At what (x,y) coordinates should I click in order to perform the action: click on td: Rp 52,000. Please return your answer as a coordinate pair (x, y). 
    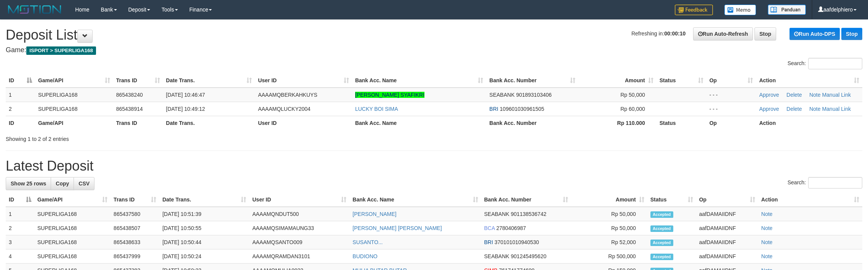
    Looking at the image, I should click on (609, 242).